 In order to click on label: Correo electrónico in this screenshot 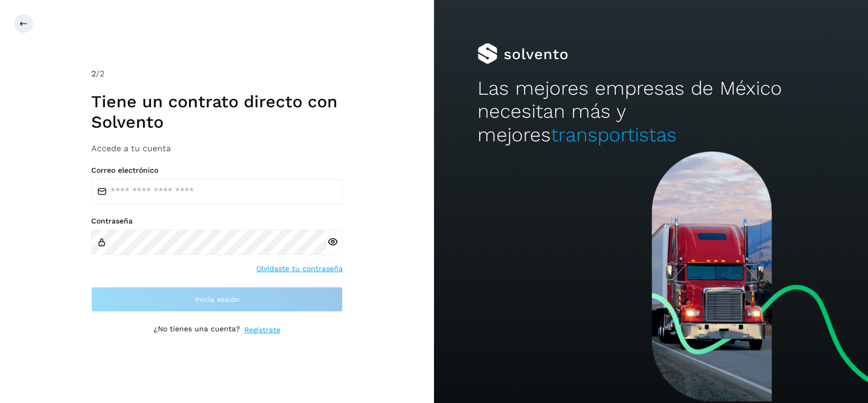, I will do `click(217, 170)`.